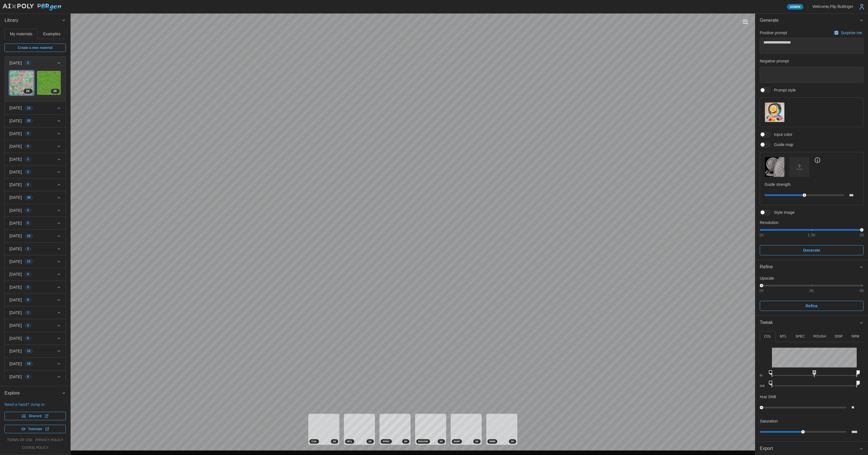  Describe the element at coordinates (314, 442) in the screenshot. I see `span: COL` at that location.